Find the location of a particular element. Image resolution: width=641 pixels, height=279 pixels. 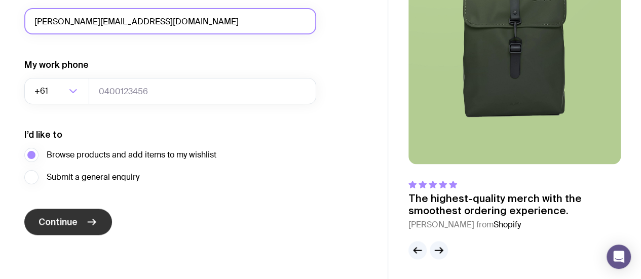

button: Continue is located at coordinates (68, 222).